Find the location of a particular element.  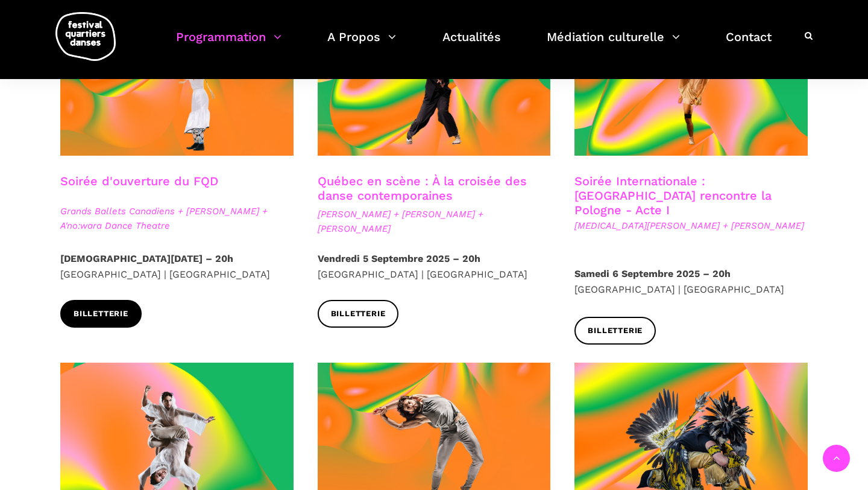

a: A Propos is located at coordinates (362, 44).